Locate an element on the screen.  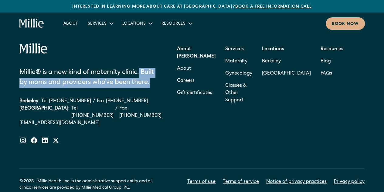
strong: Locations is located at coordinates (273, 49).